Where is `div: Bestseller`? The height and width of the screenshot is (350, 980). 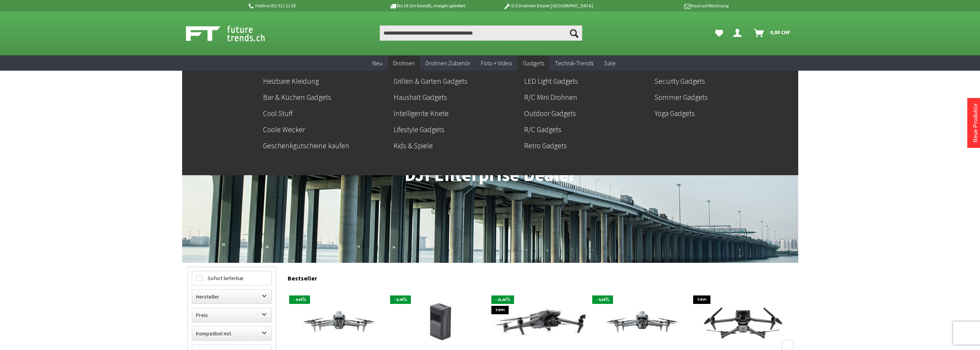 div: Bestseller is located at coordinates (540, 277).